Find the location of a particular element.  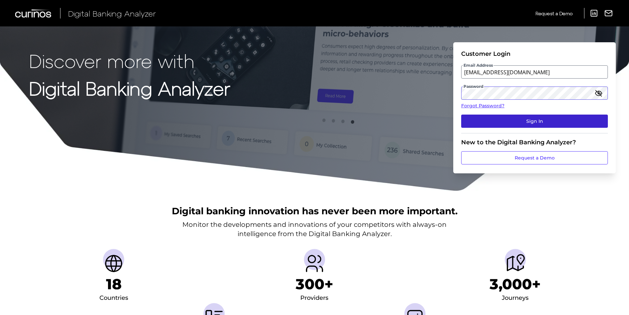

div: Customer Login is located at coordinates (535, 54).